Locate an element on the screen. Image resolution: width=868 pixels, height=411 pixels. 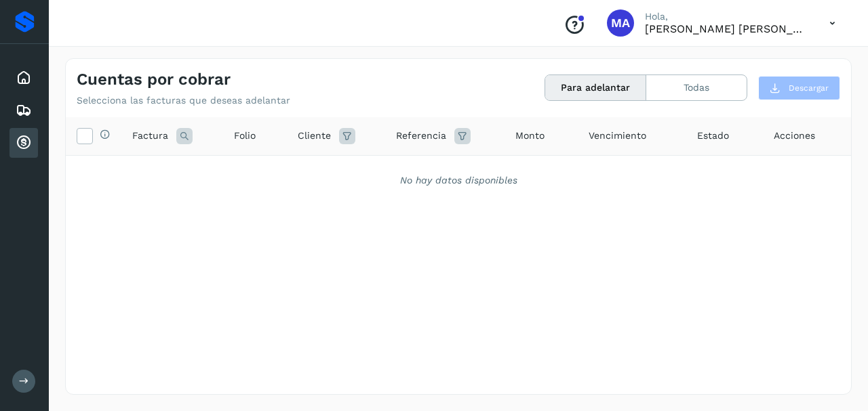
span: Vencimiento is located at coordinates (617, 135).